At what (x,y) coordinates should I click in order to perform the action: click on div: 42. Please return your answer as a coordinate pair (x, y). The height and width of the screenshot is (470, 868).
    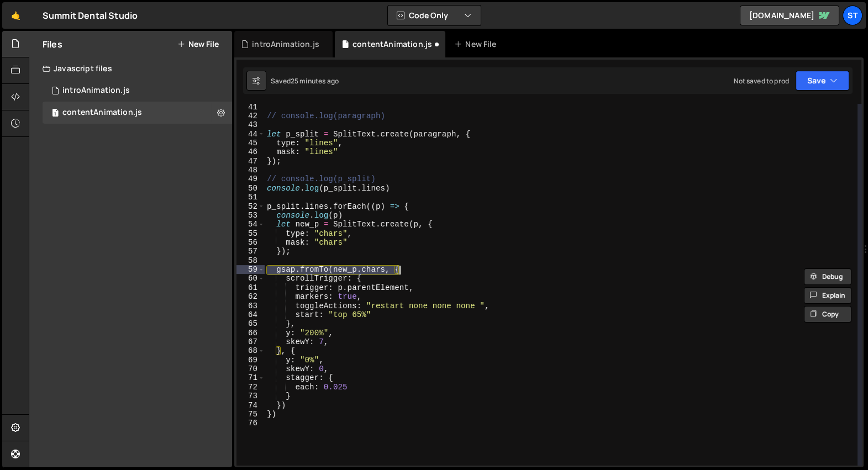
    Looking at the image, I should click on (251, 116).